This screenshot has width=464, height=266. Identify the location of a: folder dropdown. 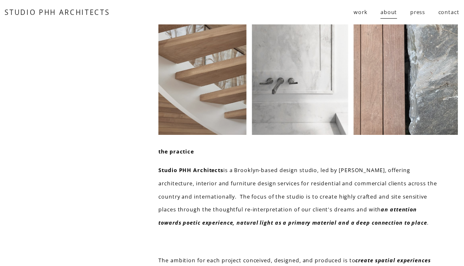
(360, 12).